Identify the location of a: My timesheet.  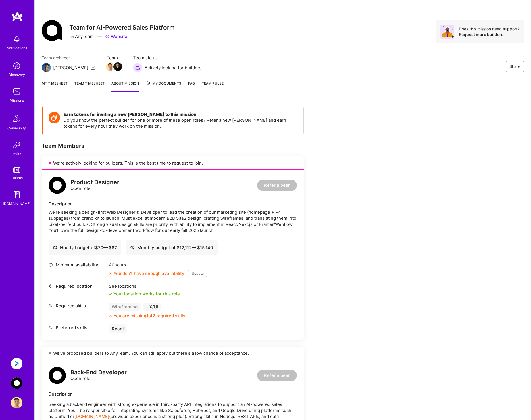
(54, 86).